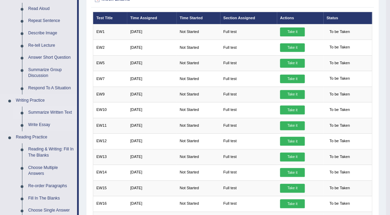 Image resolution: width=390 pixels, height=215 pixels. What do you see at coordinates (110, 110) in the screenshot?
I see `td: EW10` at bounding box center [110, 110].